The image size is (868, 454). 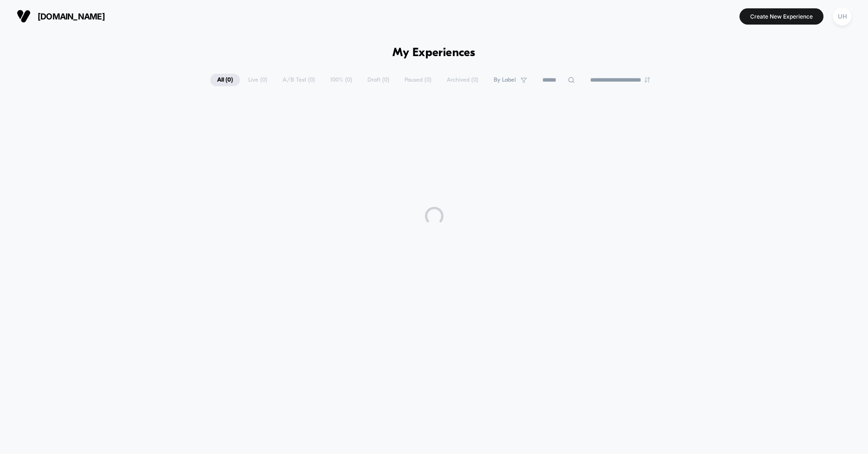 What do you see at coordinates (225, 80) in the screenshot?
I see `span: All ( 0 )` at bounding box center [225, 80].